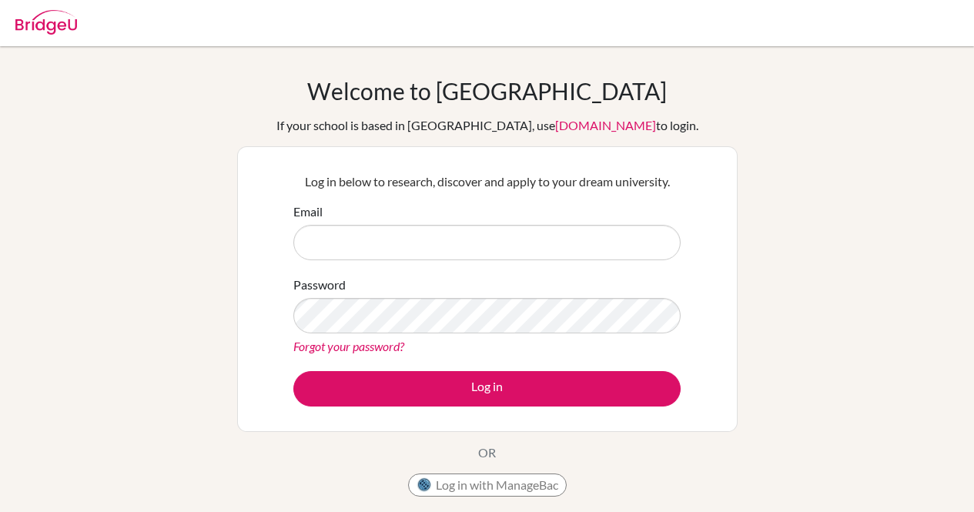  Describe the element at coordinates (46, 22) in the screenshot. I see `img: Bridge-U` at that location.